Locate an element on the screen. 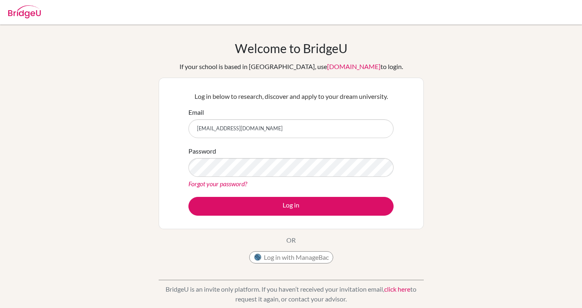 The image size is (582, 308). label: Email is located at coordinates (196, 112).